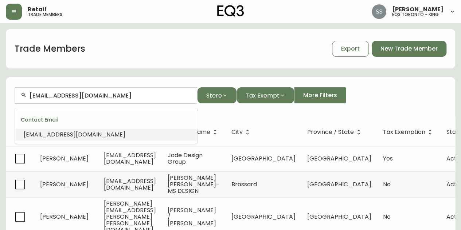 The image size is (461, 230). Describe the element at coordinates (350, 49) in the screenshot. I see `button: Export` at that location.